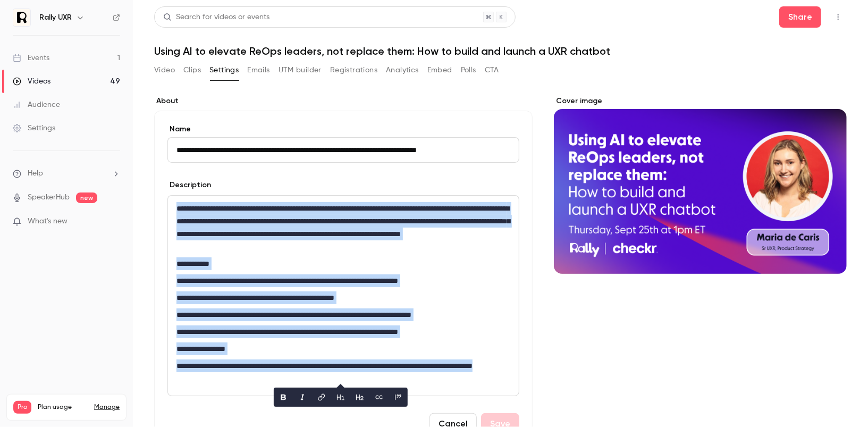 This screenshot has width=868, height=427. I want to click on div: Search for videos or events, so click(216, 17).